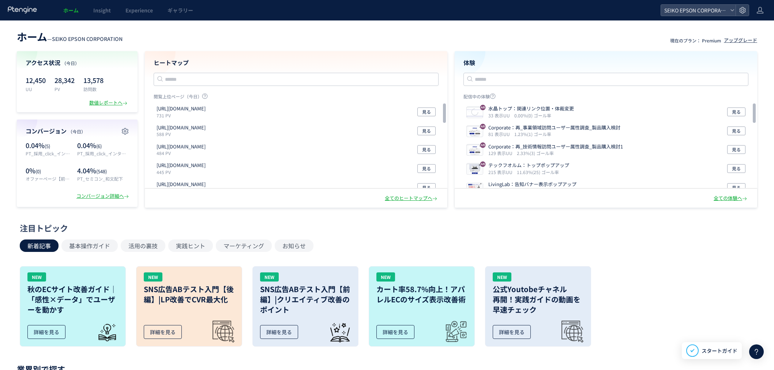 Image resolution: width=774 pixels, height=370 pixels. What do you see at coordinates (183, 172) in the screenshot?
I see `p: 445 PV` at bounding box center [183, 172].